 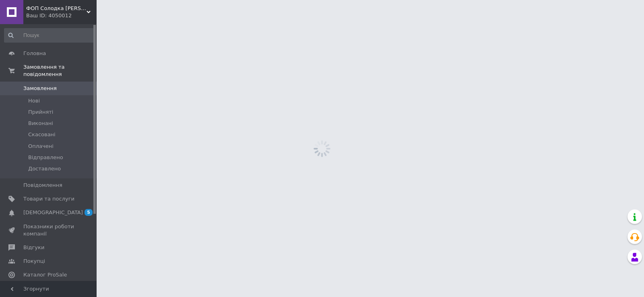 I want to click on span: Скасовані, so click(x=42, y=135).